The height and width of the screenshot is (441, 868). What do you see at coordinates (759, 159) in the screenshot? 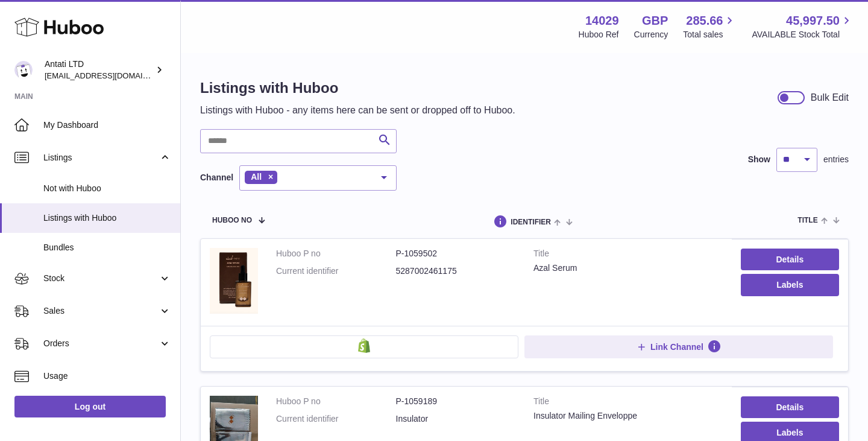
I see `label: Show` at bounding box center [759, 159].